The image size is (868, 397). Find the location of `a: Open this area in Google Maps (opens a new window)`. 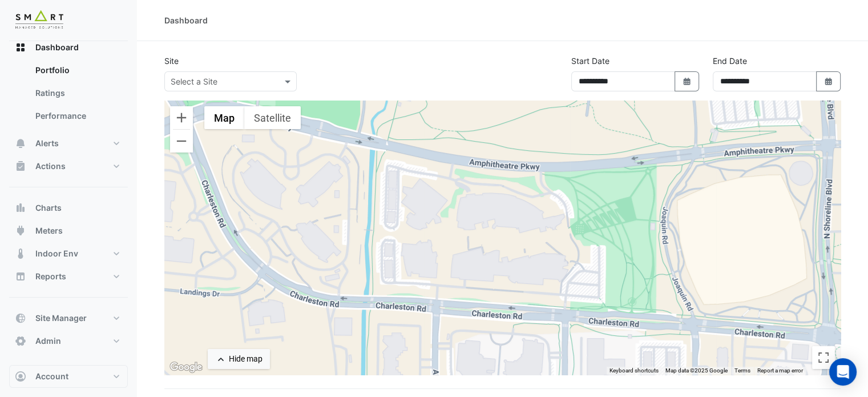

a: Open this area in Google Maps (opens a new window) is located at coordinates (186, 367).